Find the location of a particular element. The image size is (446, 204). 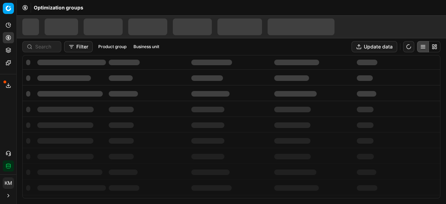

button: Filter is located at coordinates (78, 47).